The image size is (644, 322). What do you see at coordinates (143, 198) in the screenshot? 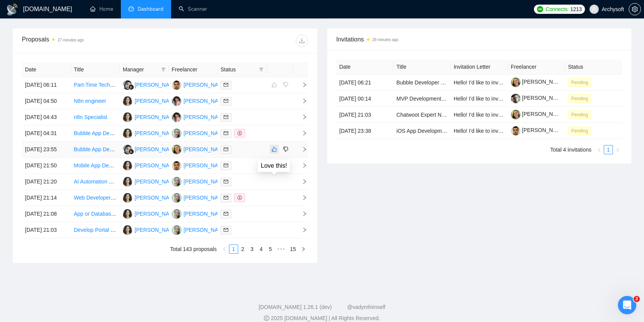
I see `a: Web Developer Needed for Cannabis Wholesale Business` at bounding box center [143, 198].